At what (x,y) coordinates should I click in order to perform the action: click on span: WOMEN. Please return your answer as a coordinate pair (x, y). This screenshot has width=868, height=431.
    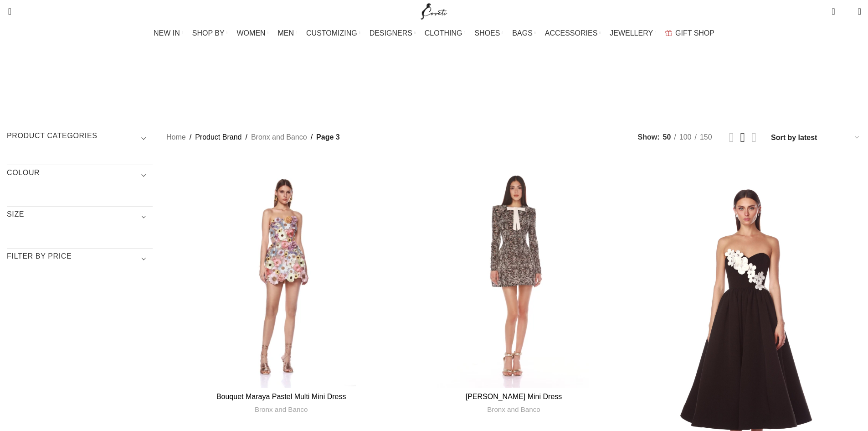
    Looking at the image, I should click on (251, 33).